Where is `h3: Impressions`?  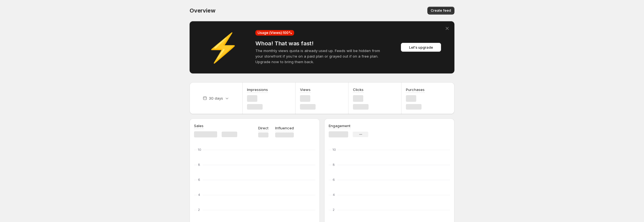 h3: Impressions is located at coordinates (257, 90).